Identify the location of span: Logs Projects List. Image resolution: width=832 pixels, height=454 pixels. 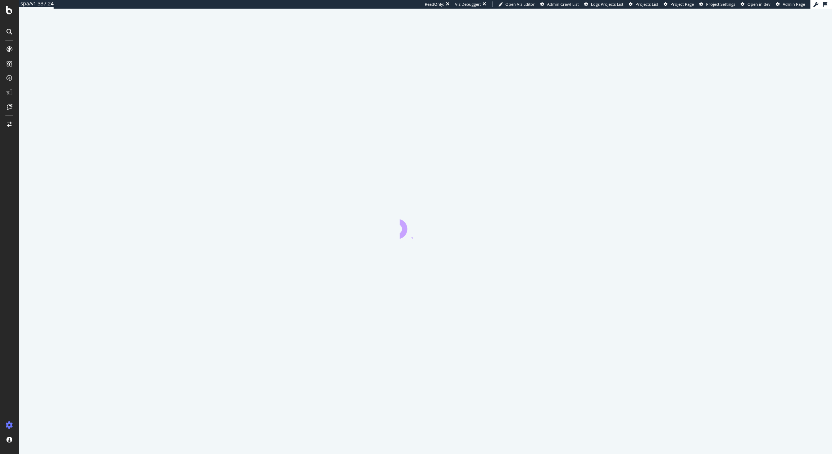
(607, 4).